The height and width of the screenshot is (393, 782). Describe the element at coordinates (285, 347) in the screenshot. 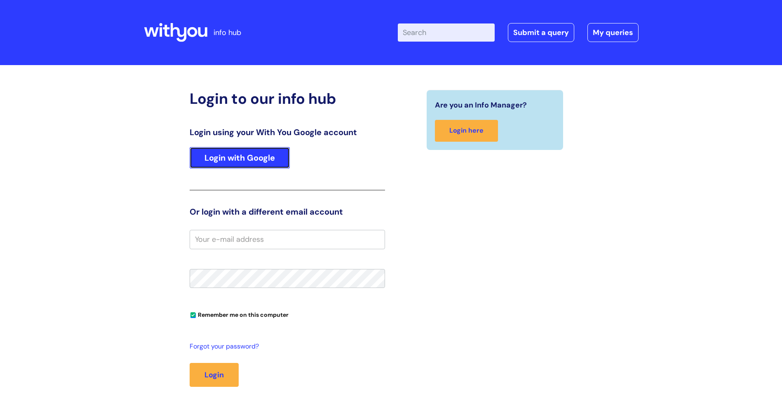

I see `a: Forgot your password?` at that location.